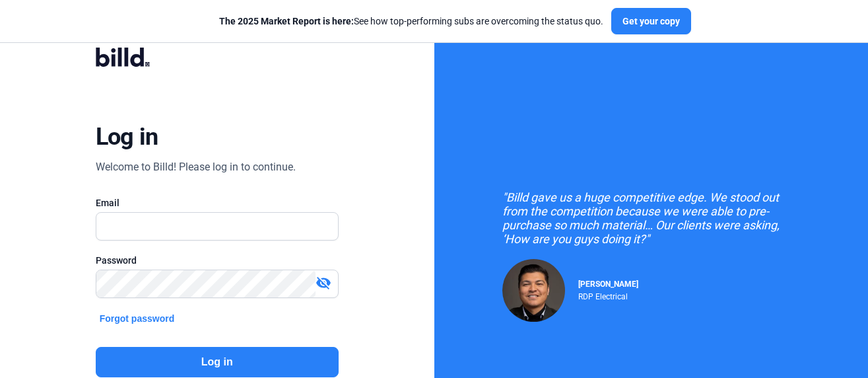 Image resolution: width=868 pixels, height=378 pixels. I want to click on button: Get your copy, so click(651, 22).